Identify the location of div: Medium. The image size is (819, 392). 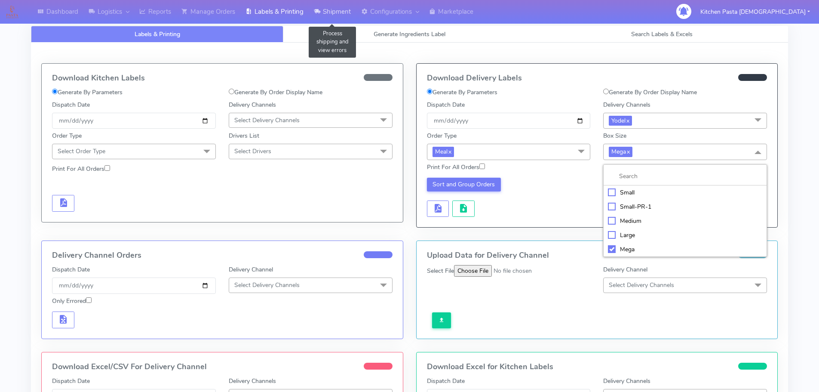
(685, 220).